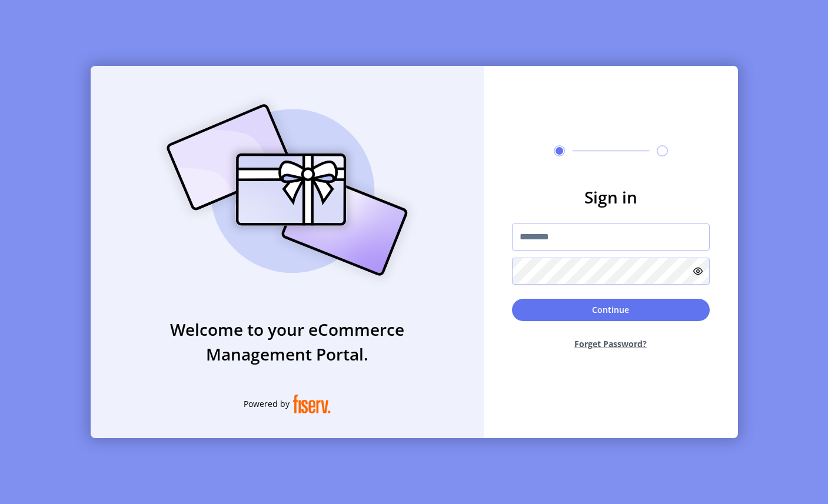 The height and width of the screenshot is (504, 828). Describe the element at coordinates (611, 310) in the screenshot. I see `button: Continue` at that location.